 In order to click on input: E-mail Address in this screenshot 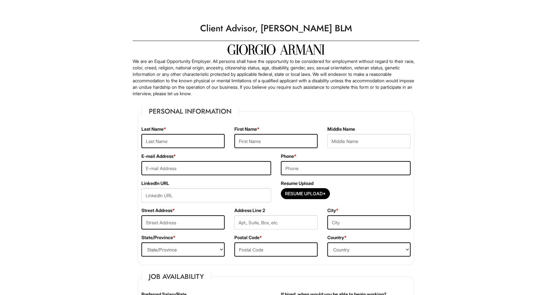, I will do `click(206, 168)`.